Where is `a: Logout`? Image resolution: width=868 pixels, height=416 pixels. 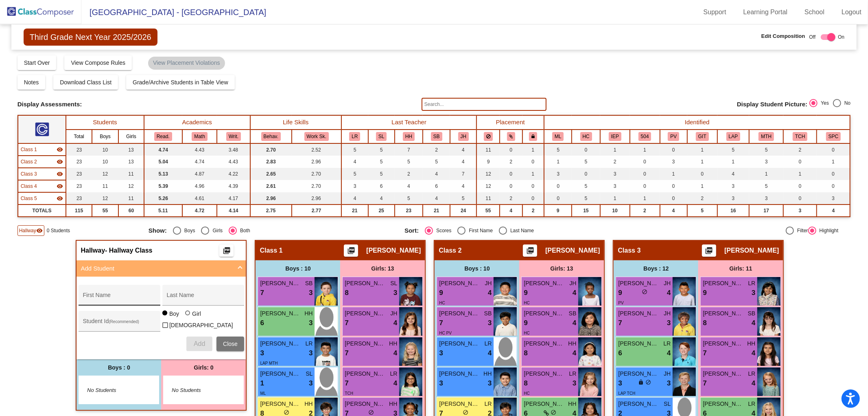
a: Logout is located at coordinates (852, 12).